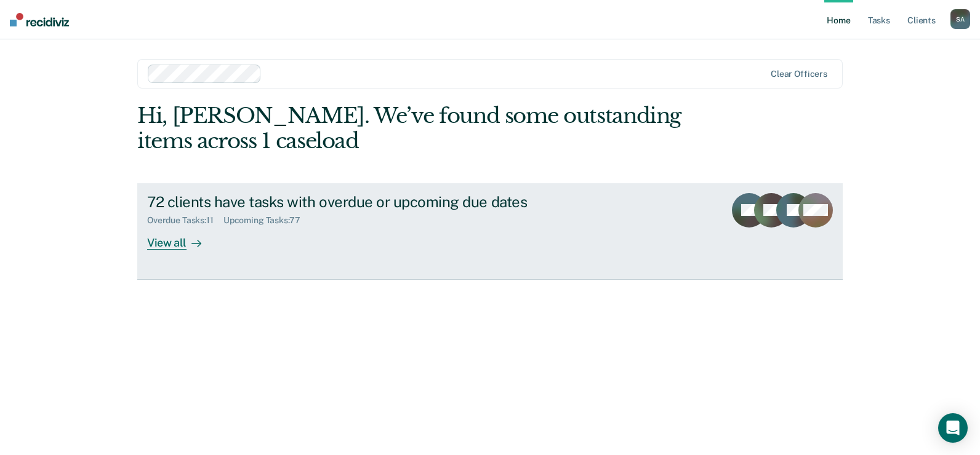  I want to click on div: Open Intercom Messenger, so click(953, 428).